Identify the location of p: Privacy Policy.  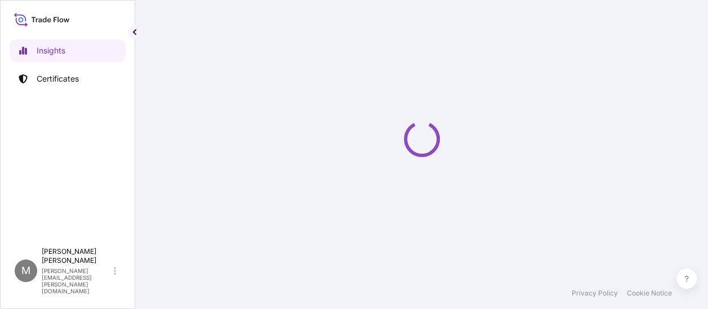
(594, 293).